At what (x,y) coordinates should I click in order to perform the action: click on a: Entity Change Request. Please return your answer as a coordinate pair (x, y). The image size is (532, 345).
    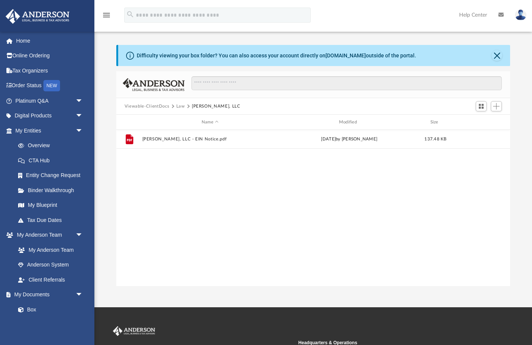
    Looking at the image, I should click on (52, 176).